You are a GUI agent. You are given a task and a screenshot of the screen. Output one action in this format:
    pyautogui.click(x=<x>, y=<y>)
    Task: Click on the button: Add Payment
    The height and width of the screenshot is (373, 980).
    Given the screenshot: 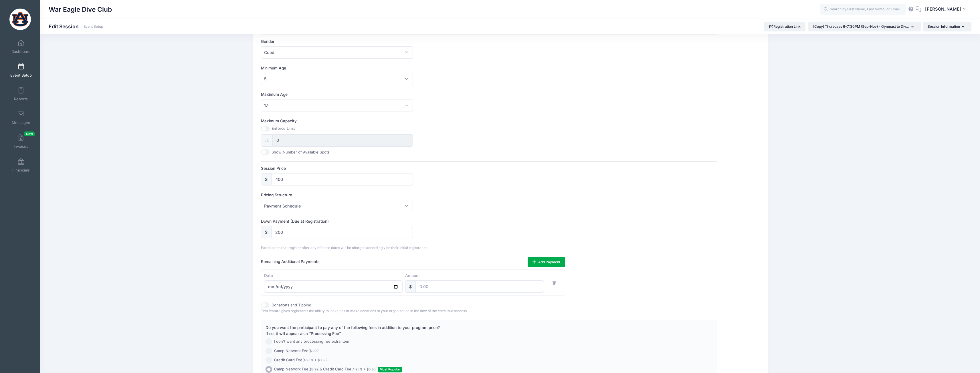 What is the action you would take?
    pyautogui.click(x=546, y=262)
    